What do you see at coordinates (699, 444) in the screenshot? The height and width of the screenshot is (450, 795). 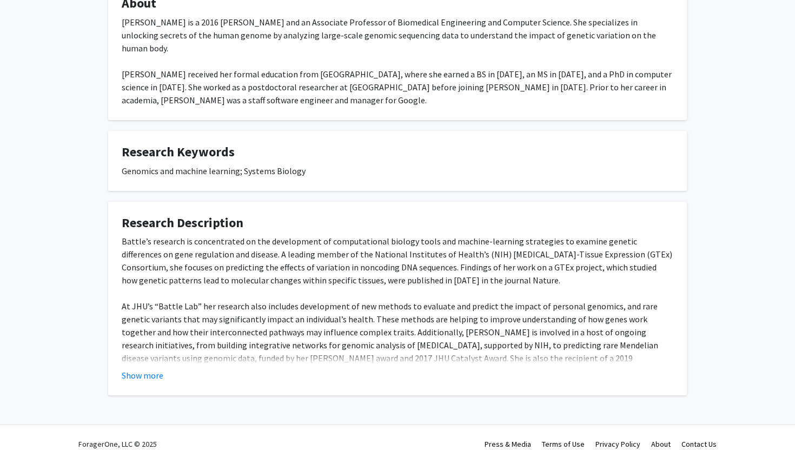 I see `a: Contact Us` at bounding box center [699, 444].